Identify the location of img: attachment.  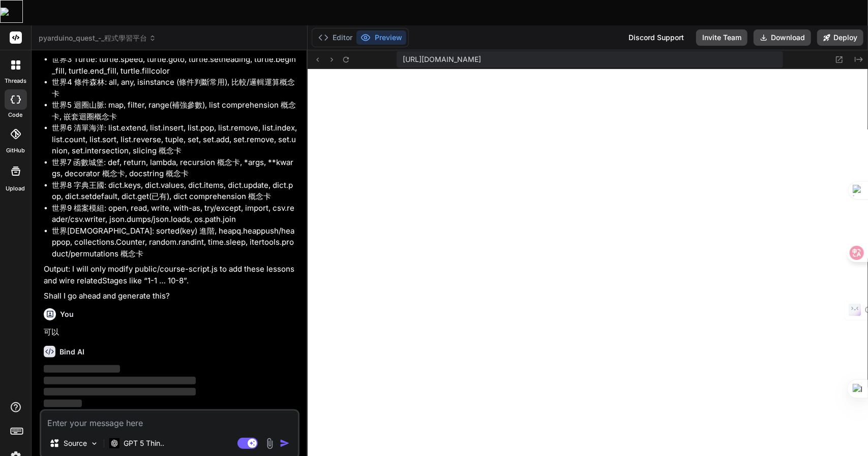
(269, 443).